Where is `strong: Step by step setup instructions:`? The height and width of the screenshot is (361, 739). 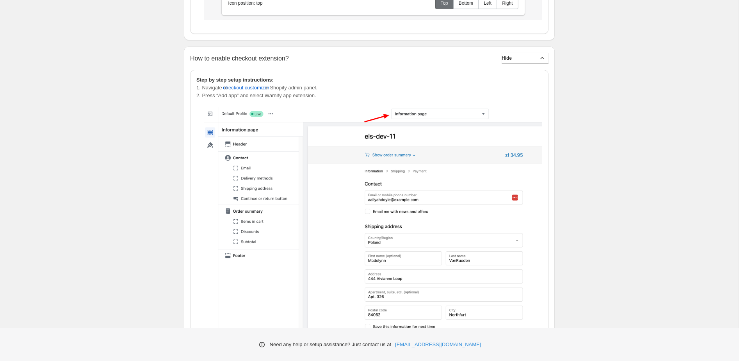
strong: Step by step setup instructions: is located at coordinates (235, 80).